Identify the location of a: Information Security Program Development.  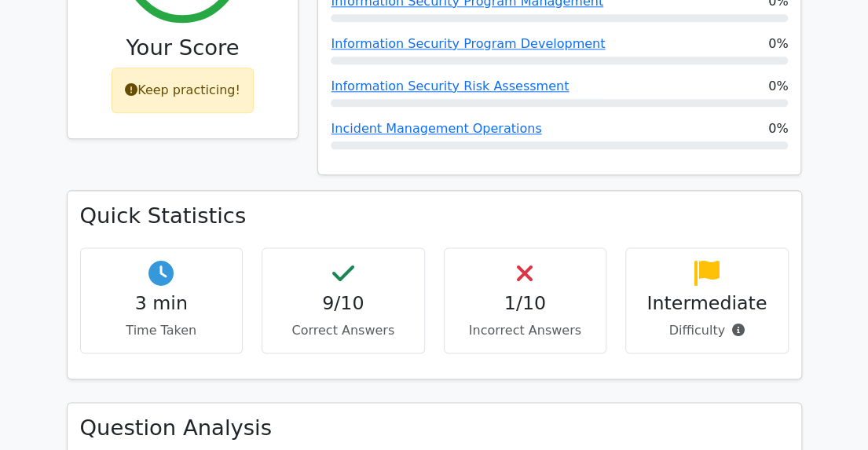
(468, 43).